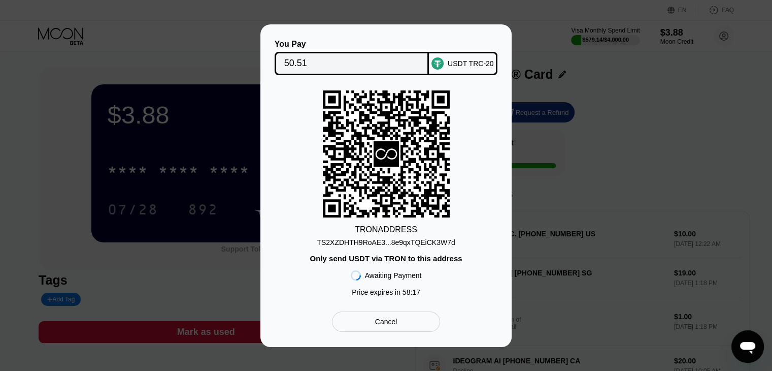 The height and width of the screenshot is (371, 772). I want to click on div: You Pay, so click(352, 44).